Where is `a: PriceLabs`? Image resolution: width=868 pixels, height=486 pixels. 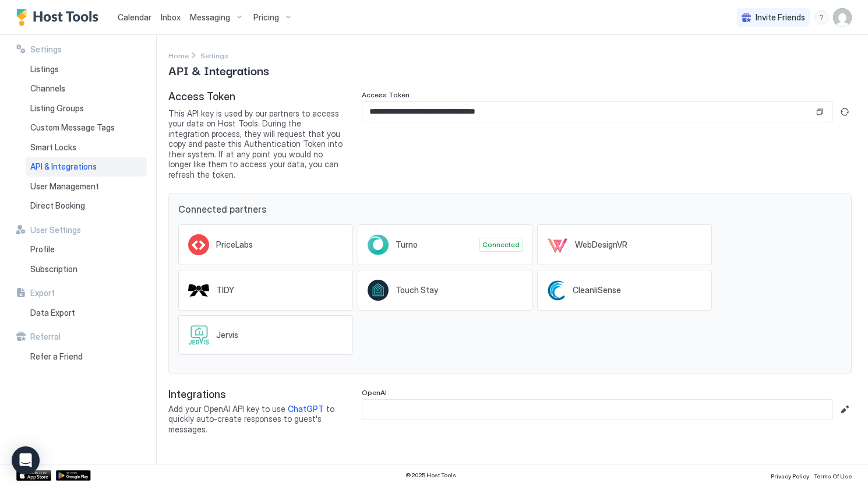
a: PriceLabs is located at coordinates (265, 245).